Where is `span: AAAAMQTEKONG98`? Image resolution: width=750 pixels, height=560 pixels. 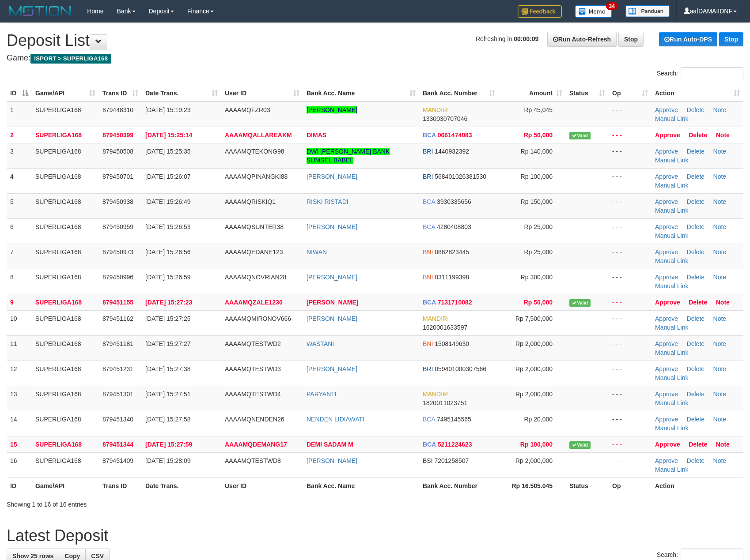
span: AAAAMQTEKONG98 is located at coordinates (255, 151).